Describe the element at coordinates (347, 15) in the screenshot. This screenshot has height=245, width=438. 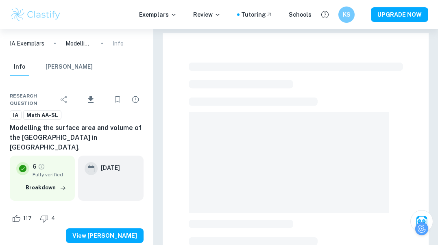
I see `h6: KS` at that location.